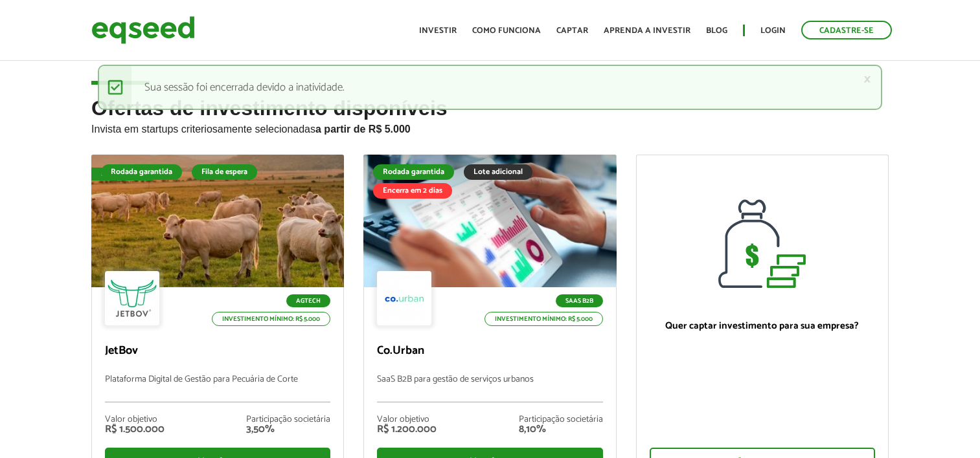 The width and height of the screenshot is (980, 458). What do you see at coordinates (846, 30) in the screenshot?
I see `a: Cadastre-se` at bounding box center [846, 30].